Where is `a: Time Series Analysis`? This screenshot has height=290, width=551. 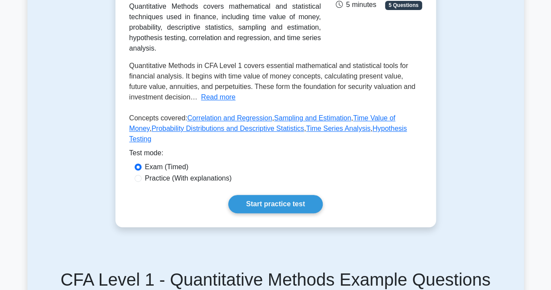 a: Time Series Analysis is located at coordinates (339, 128).